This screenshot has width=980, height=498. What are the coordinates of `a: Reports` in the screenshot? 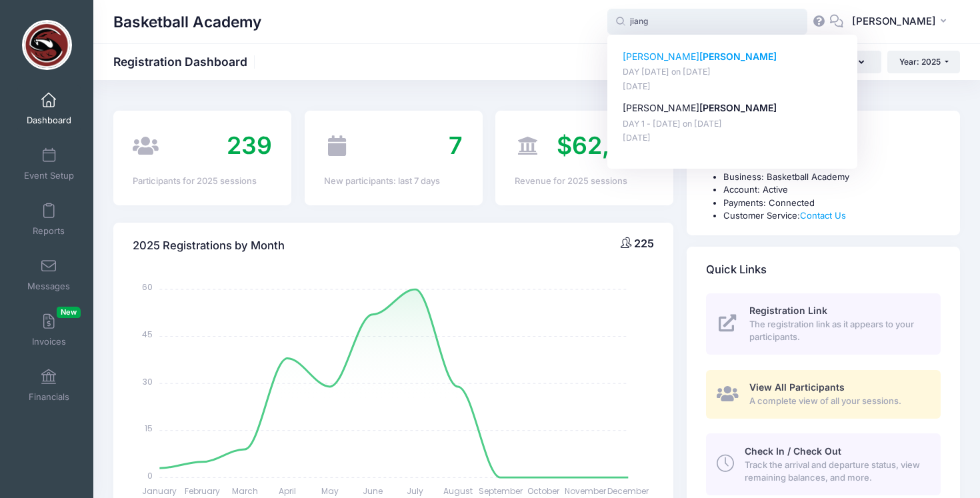 It's located at (48, 219).